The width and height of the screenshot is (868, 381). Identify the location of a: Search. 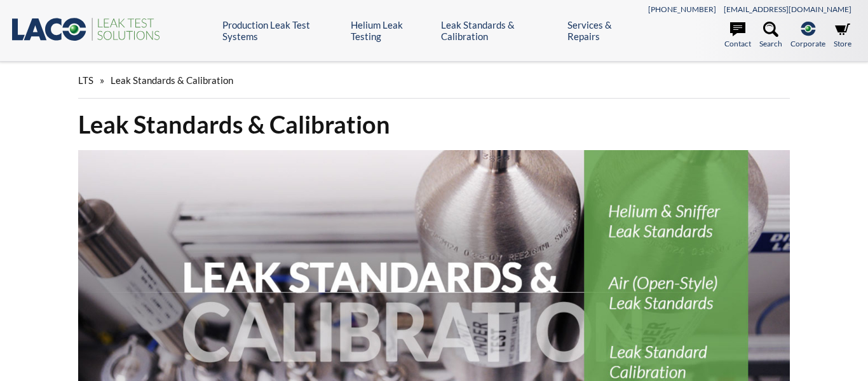
(771, 36).